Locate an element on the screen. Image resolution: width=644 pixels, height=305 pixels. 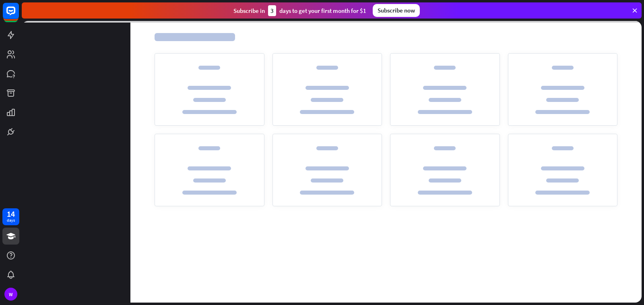
button: Open LiveChat chat widget is located at coordinates (19, 15).